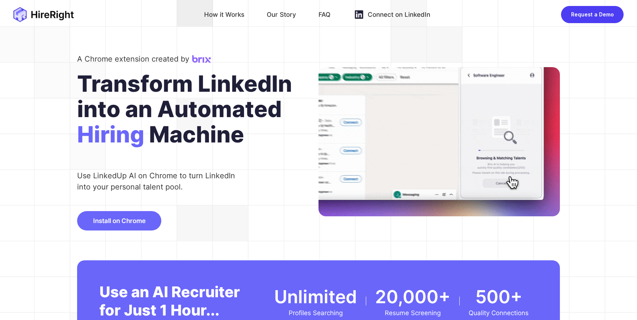 The image size is (637, 320). I want to click on span: Install on Chrome, so click(119, 221).